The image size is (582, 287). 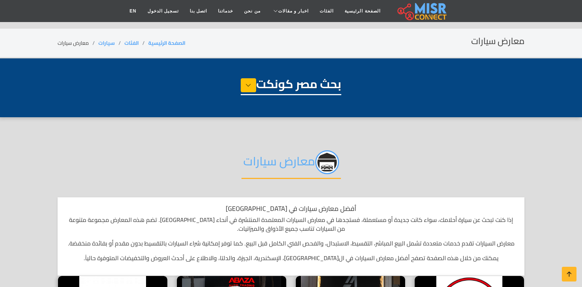 I want to click on p: إذا كنت تبحث عن سيارة أحلامك، سواء كانت جديدة أو مستعملة، فستجدها في معارض السيارات المعتمدة المن..., so click(x=291, y=224).